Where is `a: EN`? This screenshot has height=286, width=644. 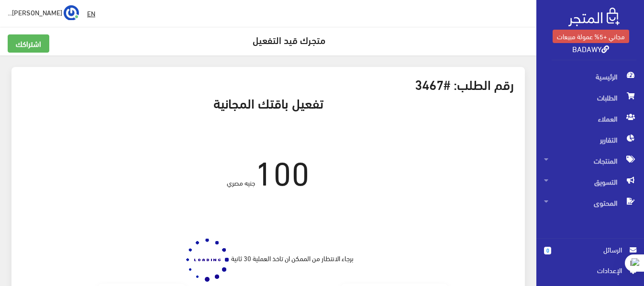
a: EN is located at coordinates (91, 14).